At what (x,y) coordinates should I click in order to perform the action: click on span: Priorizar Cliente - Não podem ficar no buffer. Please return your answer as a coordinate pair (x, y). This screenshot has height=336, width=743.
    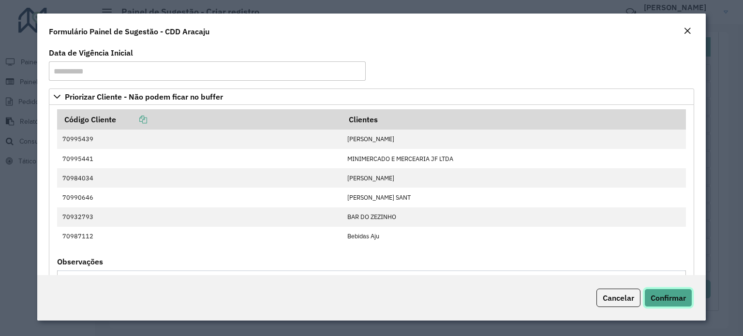
    Looking at the image, I should click on (144, 97).